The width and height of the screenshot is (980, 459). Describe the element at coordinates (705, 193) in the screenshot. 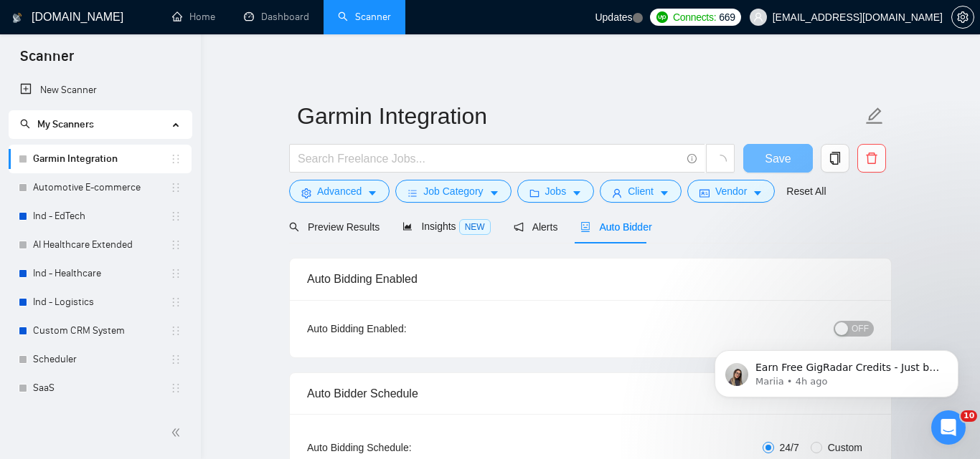

I see `span: idcard` at that location.